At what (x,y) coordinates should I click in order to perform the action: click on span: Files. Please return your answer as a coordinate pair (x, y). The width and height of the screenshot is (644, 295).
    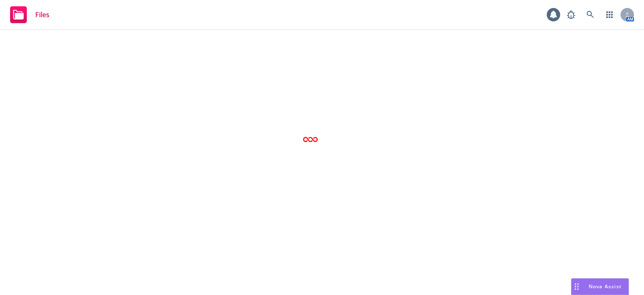
    Looking at the image, I should click on (43, 15).